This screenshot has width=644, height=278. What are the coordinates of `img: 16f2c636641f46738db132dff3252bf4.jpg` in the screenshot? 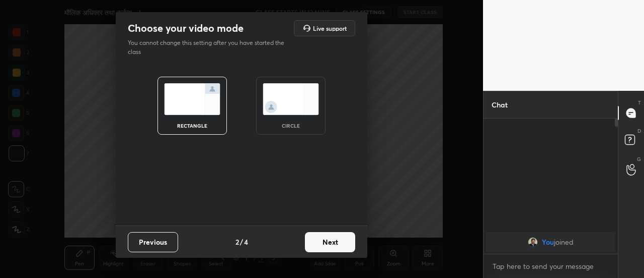 It's located at (533, 242).